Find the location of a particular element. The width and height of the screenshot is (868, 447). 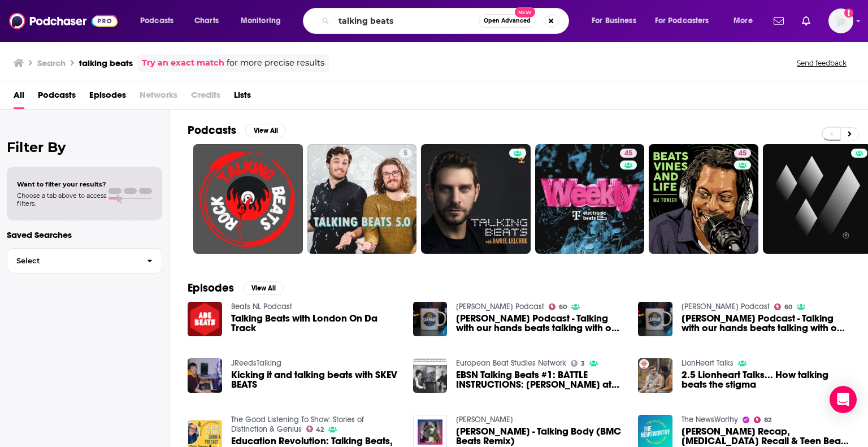

img: EBSN Talking Beats #1: BATTLE INSTRUCTIONS: William Burroughs at 110 is located at coordinates (430, 376).